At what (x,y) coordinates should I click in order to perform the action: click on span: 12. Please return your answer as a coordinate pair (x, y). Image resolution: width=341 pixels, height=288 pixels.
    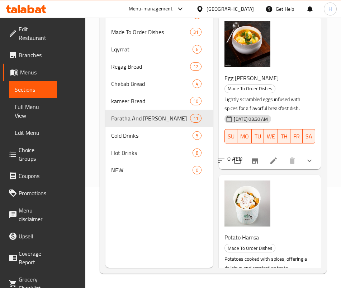
    Looking at the image, I should click on (196, 66).